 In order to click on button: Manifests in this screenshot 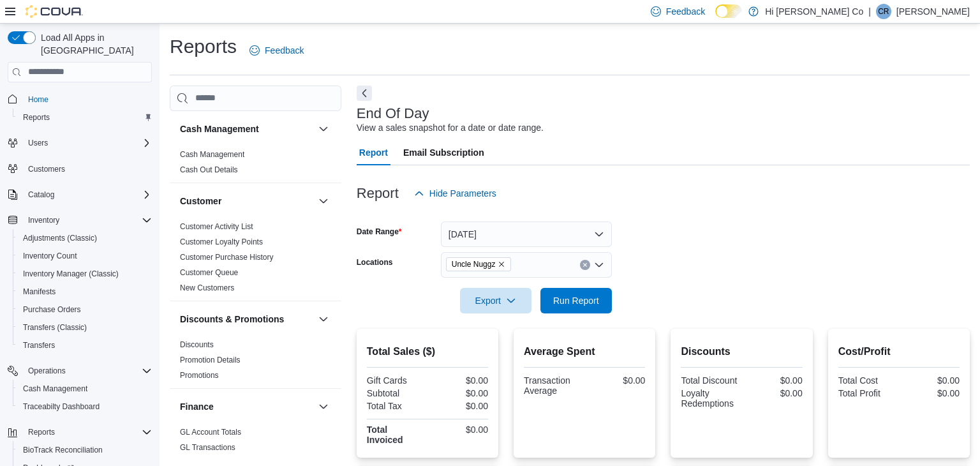, I will do `click(85, 292)`.